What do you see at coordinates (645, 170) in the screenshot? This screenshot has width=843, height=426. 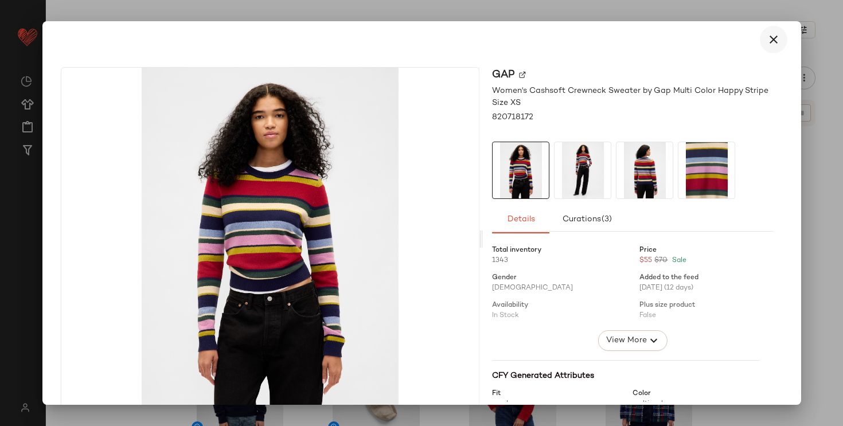 I see `img: cn60601963.jpg` at bounding box center [645, 170].